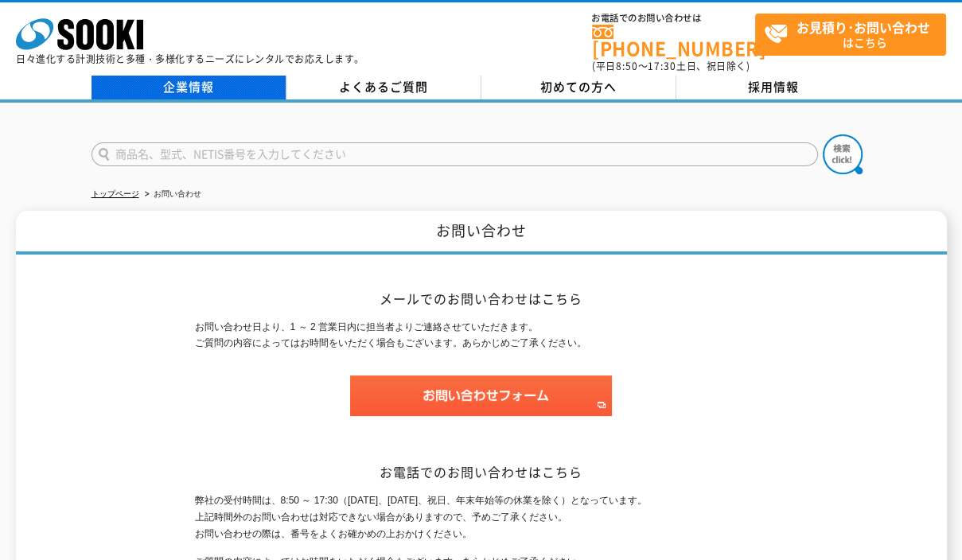 This screenshot has height=560, width=962. Describe the element at coordinates (482, 472) in the screenshot. I see `h2: お電話でのお問い合わせはこちら` at that location.